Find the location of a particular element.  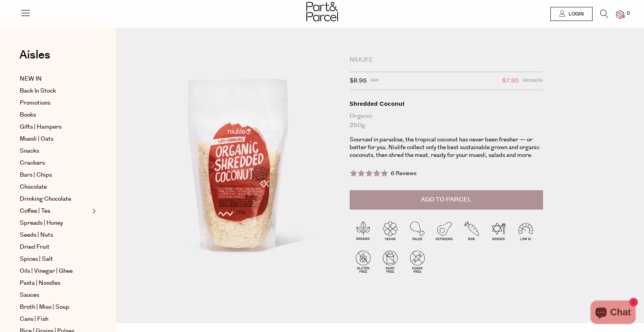

span: Spices | Salt is located at coordinates (36, 259).